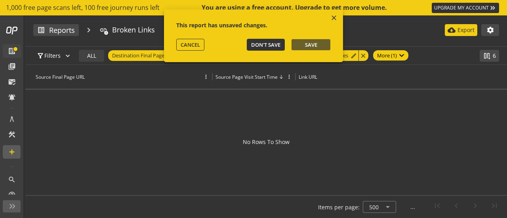 The height and width of the screenshot is (218, 507). I want to click on mat-icon: add, so click(12, 152).